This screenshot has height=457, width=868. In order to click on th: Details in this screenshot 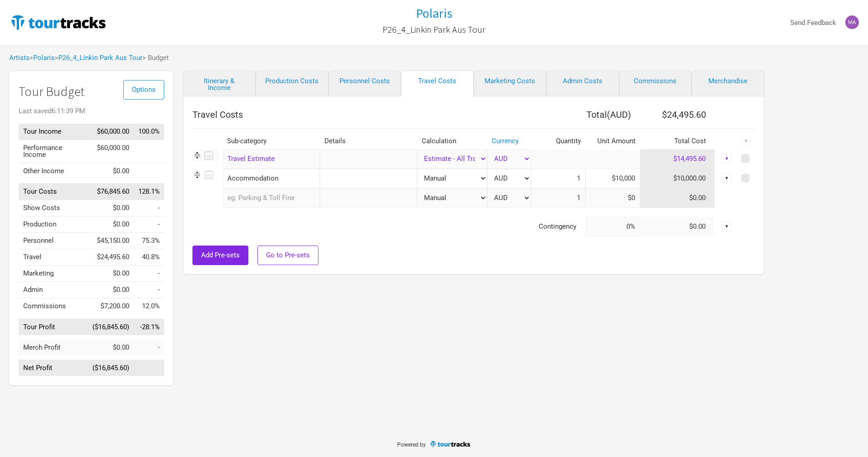, I will do `click(368, 141)`.